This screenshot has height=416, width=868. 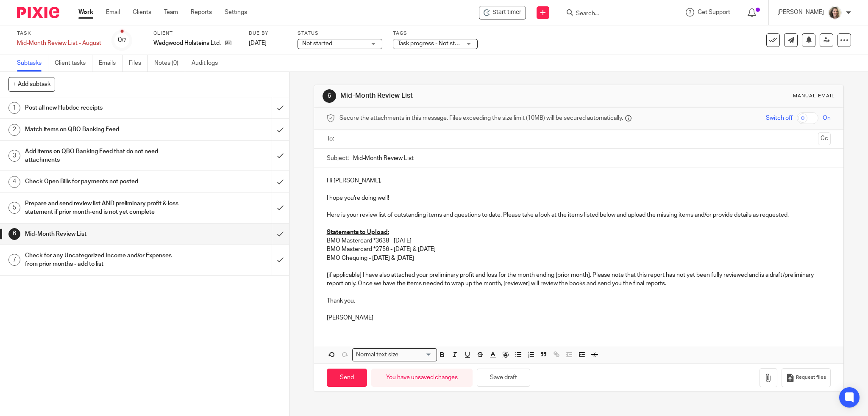 I want to click on div: 0, so click(x=122, y=40).